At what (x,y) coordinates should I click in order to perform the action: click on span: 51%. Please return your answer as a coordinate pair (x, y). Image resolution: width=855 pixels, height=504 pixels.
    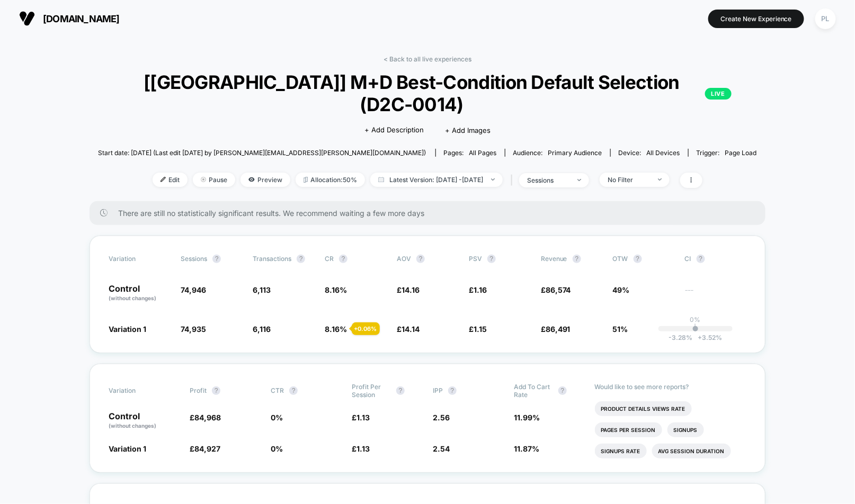
    Looking at the image, I should click on (620, 329).